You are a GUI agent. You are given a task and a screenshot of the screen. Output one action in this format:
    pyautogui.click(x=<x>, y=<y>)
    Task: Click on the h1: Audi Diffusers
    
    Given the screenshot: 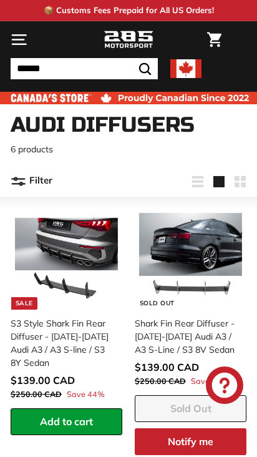 What is the action you would take?
    pyautogui.click(x=129, y=125)
    